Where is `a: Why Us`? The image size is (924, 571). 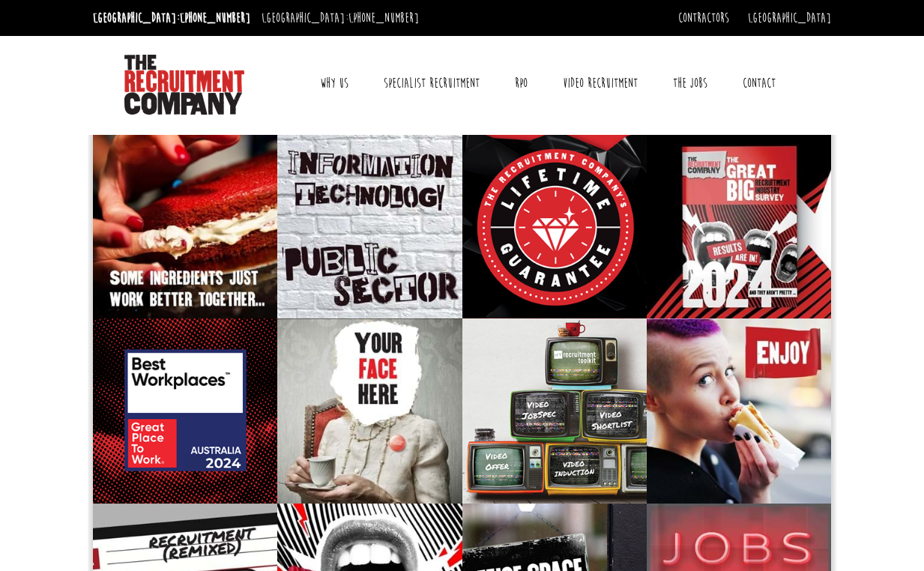
a: Why Us is located at coordinates (334, 83).